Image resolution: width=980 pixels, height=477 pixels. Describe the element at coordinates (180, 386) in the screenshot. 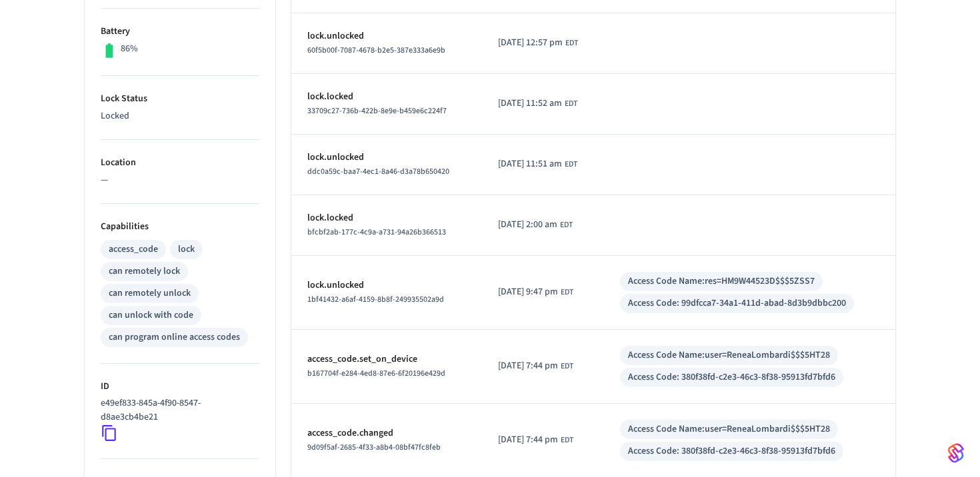

I see `p: ID` at that location.